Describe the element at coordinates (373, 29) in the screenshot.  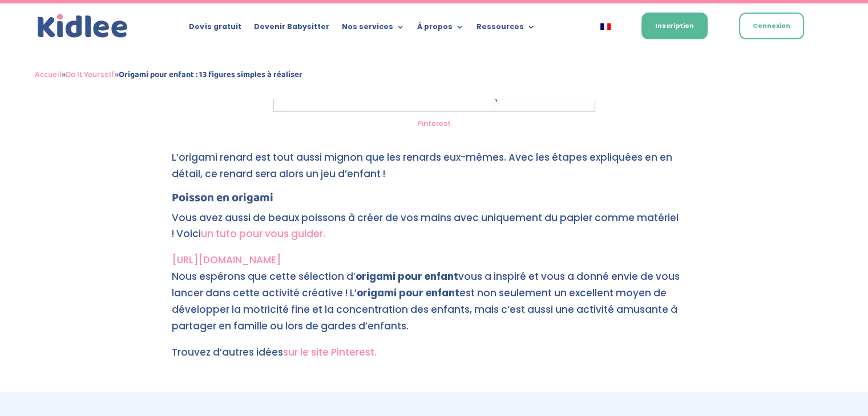
I see `a: Nos services` at that location.